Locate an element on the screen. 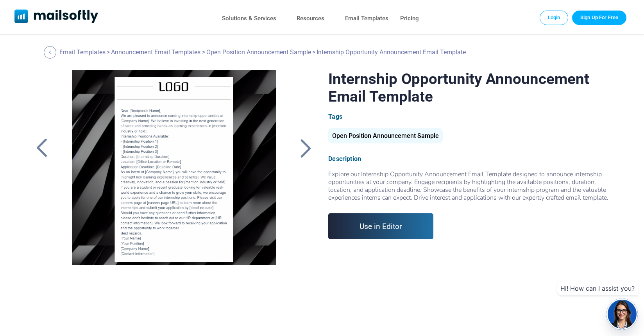  a: Internship Opportunity Announcement Email Template is located at coordinates (174, 168).